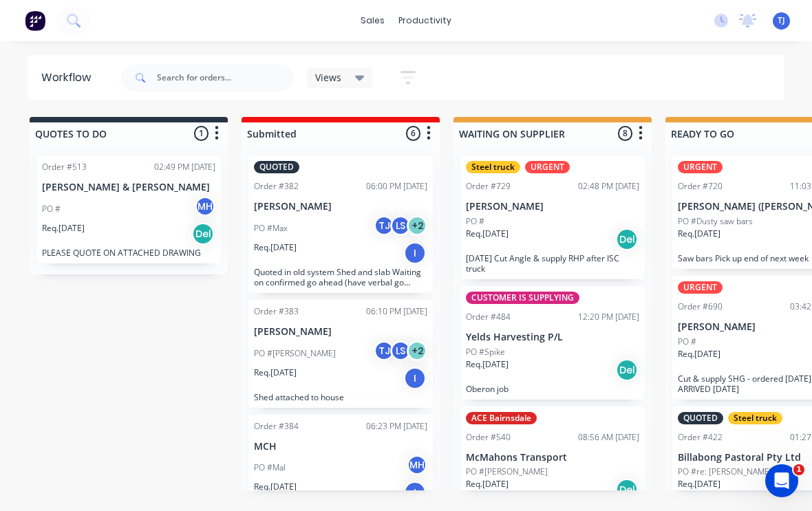 Image resolution: width=812 pixels, height=511 pixels. Describe the element at coordinates (799, 470) in the screenshot. I see `span: 1` at that location.